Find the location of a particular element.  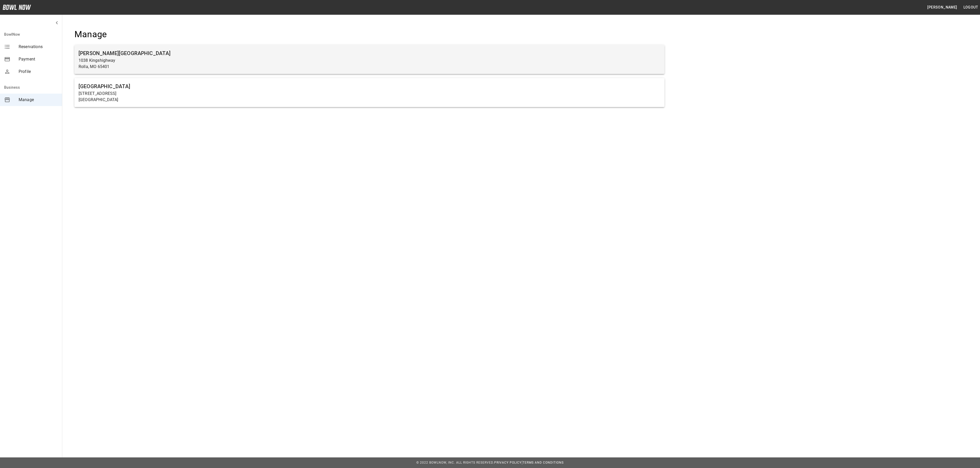

button: Logout is located at coordinates (971, 7).